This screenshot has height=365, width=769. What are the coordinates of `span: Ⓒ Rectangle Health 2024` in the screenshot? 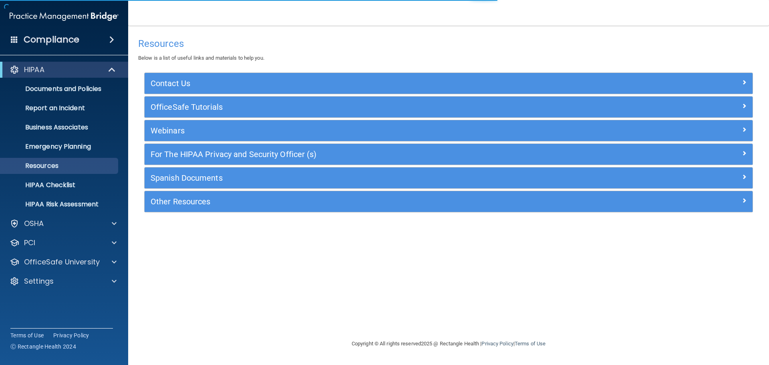 It's located at (43, 346).